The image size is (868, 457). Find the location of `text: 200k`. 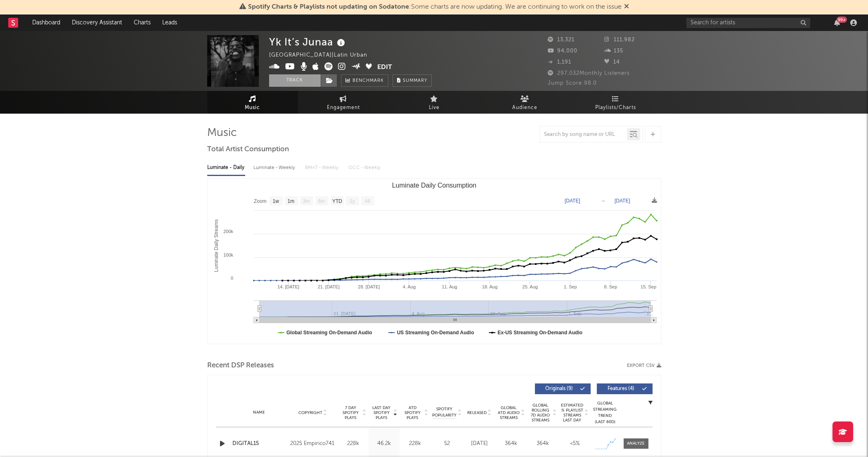

text: 200k is located at coordinates (228, 231).